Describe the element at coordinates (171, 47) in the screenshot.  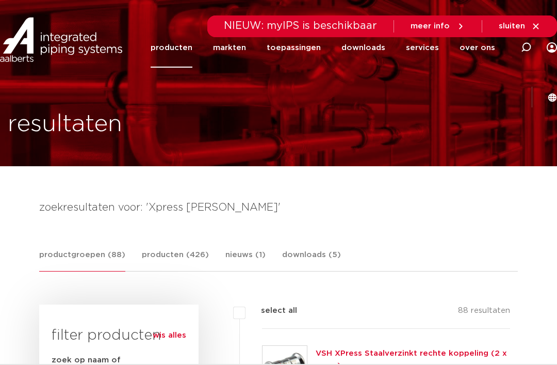
I see `a: producten` at that location.